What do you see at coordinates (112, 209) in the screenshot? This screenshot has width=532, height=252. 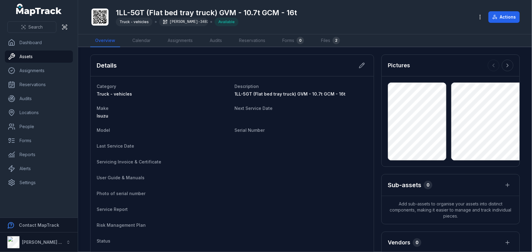 I see `span: Service Report` at bounding box center [112, 209].